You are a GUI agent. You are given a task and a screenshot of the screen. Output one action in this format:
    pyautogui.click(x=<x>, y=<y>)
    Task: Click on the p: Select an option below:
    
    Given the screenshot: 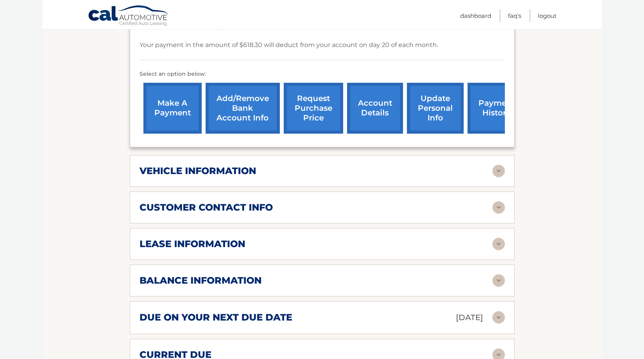 What is the action you would take?
    pyautogui.click(x=322, y=74)
    